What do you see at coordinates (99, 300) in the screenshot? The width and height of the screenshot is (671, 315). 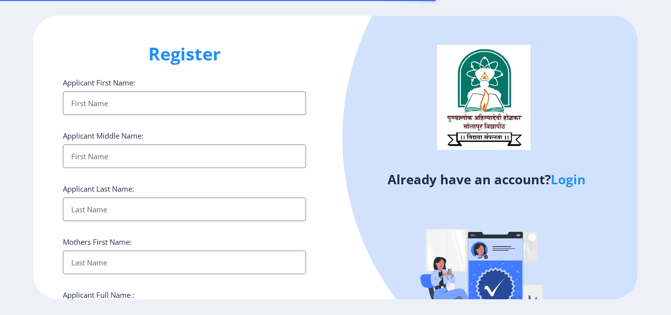 I see `label: Applicant Full Name : (As on marksheet)` at bounding box center [99, 300].